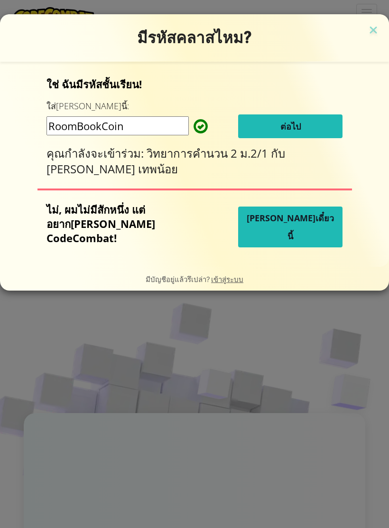 The height and width of the screenshot is (528, 389). Describe the element at coordinates (195, 38) in the screenshot. I see `span: มีรหัสคลาสไหม?` at that location.